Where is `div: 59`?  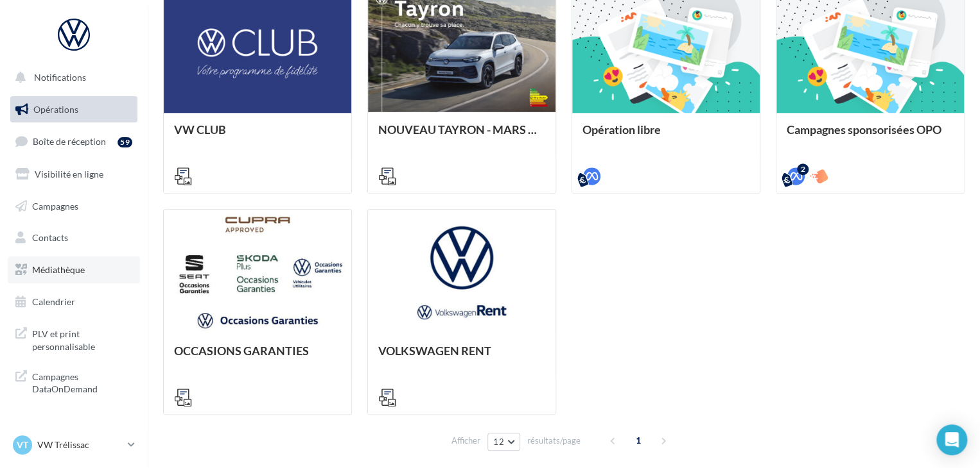
div: 59 is located at coordinates (125, 142).